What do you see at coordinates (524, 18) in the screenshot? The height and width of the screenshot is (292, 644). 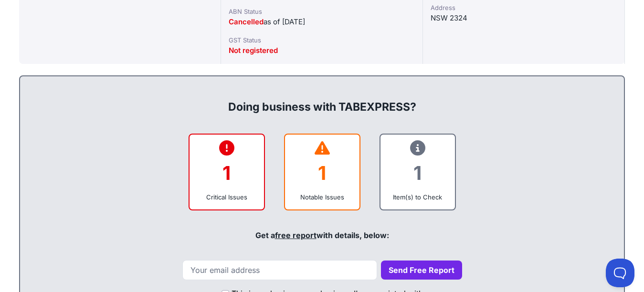 I see `div: NSW 2324` at bounding box center [524, 18].